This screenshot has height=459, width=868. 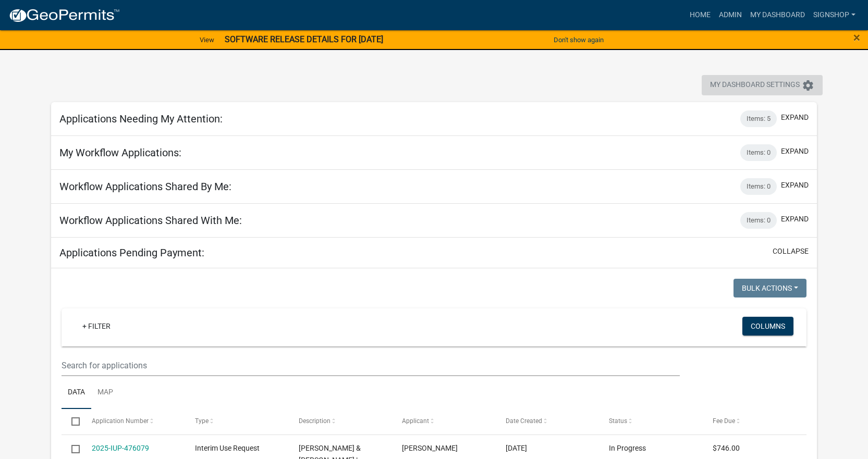 What do you see at coordinates (96, 326) in the screenshot?
I see `a: + Filter` at bounding box center [96, 326].